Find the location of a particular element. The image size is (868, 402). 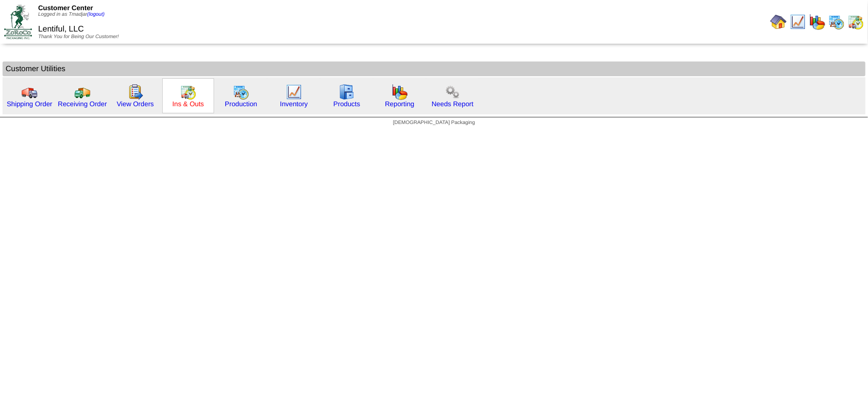

span: Lentiful, LLC is located at coordinates (61, 29).